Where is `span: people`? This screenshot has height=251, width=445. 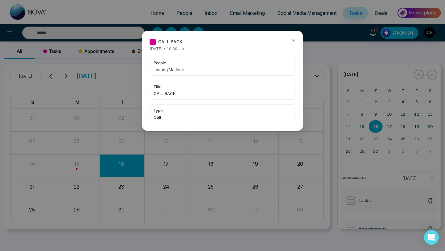
span: people is located at coordinates (222, 63).